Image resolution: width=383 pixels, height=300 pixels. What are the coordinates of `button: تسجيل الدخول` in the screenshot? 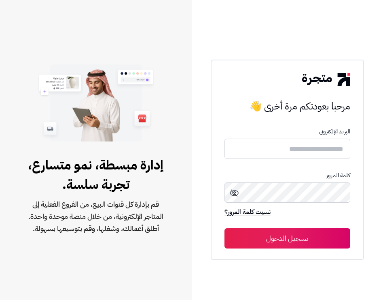 It's located at (287, 238).